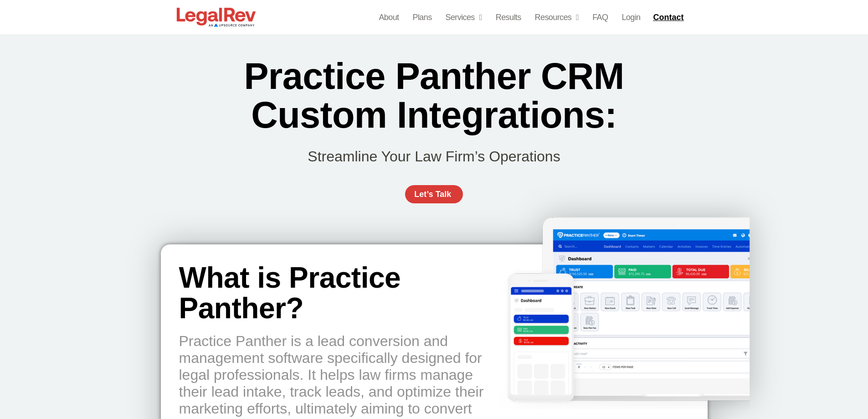  I want to click on p: Streamline Your Law Firm’s Operations, so click(434, 156).